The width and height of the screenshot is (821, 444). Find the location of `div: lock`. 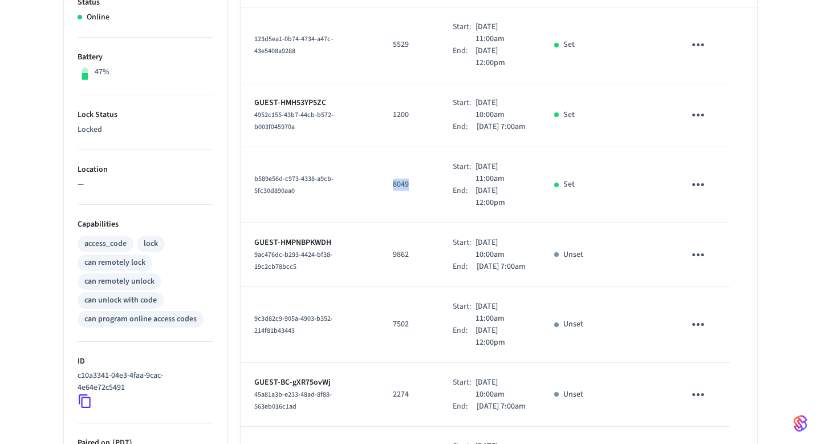

div: lock is located at coordinates (151, 244).